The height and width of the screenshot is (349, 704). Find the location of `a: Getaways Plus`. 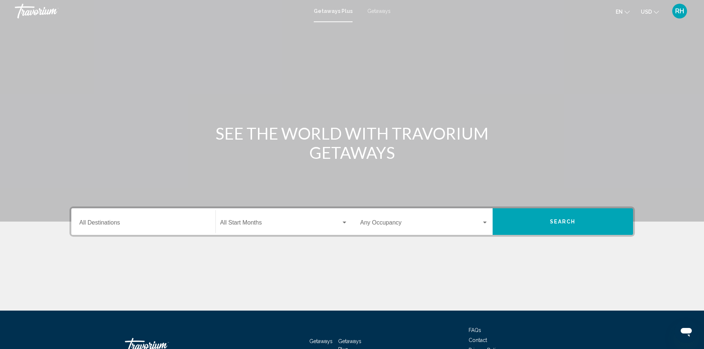

a: Getaways Plus is located at coordinates (333, 11).